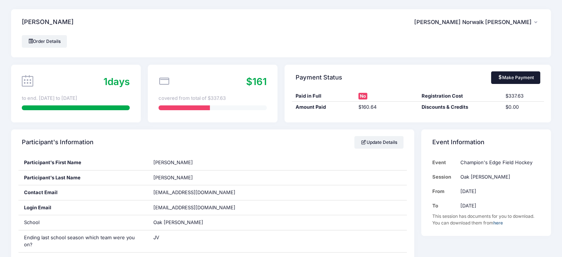 The height and width of the screenshot is (257, 562). I want to click on h4: Participant's Information, so click(58, 142).